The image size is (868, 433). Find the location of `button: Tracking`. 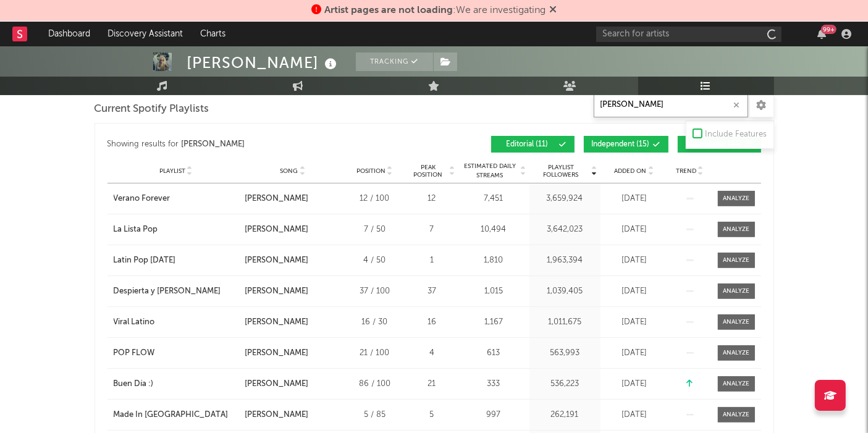

button: Tracking is located at coordinates (394, 62).